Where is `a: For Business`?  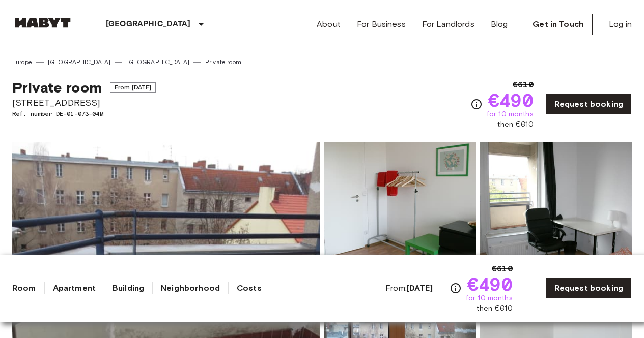
a: For Business is located at coordinates (381, 24).